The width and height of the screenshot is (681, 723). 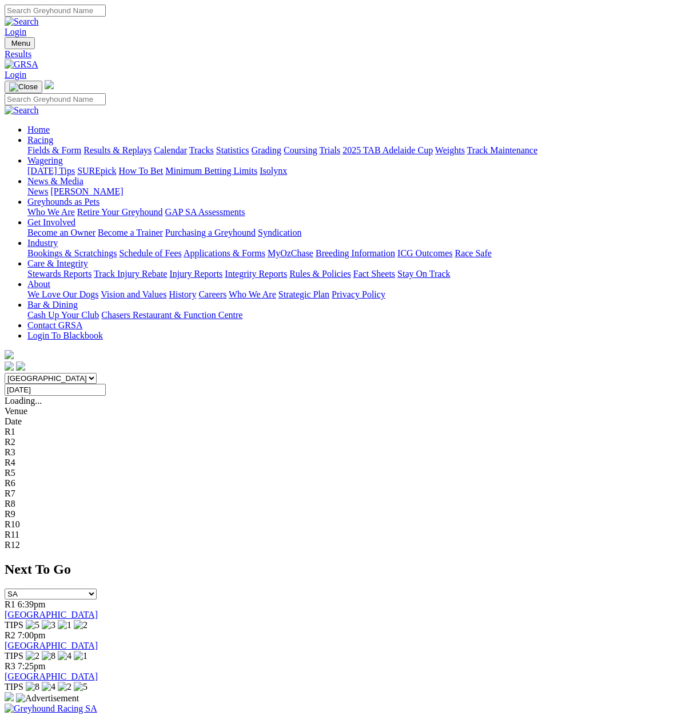 What do you see at coordinates (141, 170) in the screenshot?
I see `a: How To Bet` at bounding box center [141, 170].